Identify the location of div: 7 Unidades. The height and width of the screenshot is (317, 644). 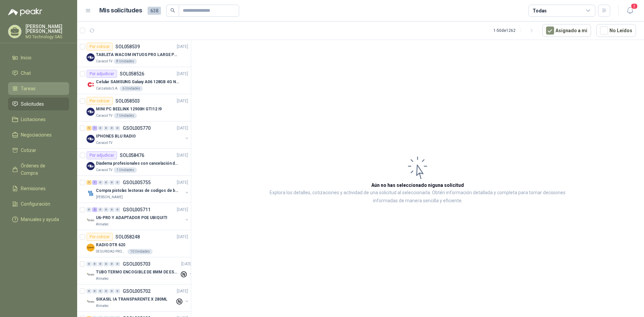
(125, 115).